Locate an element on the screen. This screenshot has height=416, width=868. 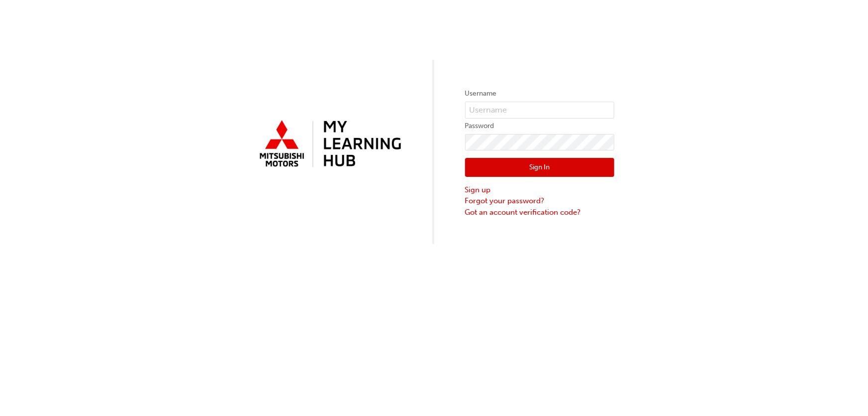
a: Forgot your password? is located at coordinates (540, 201).